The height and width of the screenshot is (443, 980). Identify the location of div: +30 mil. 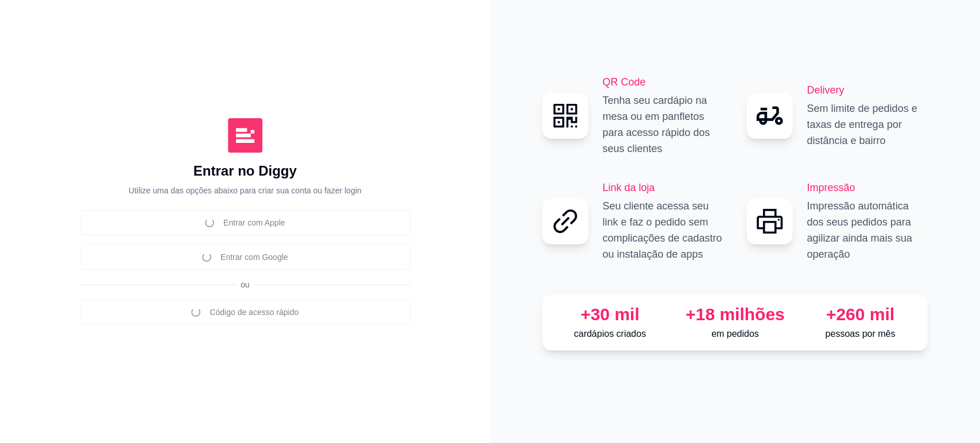
(610, 315).